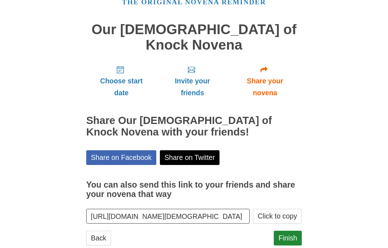 Image resolution: width=388 pixels, height=248 pixels. What do you see at coordinates (98, 238) in the screenshot?
I see `a: Back` at bounding box center [98, 238].